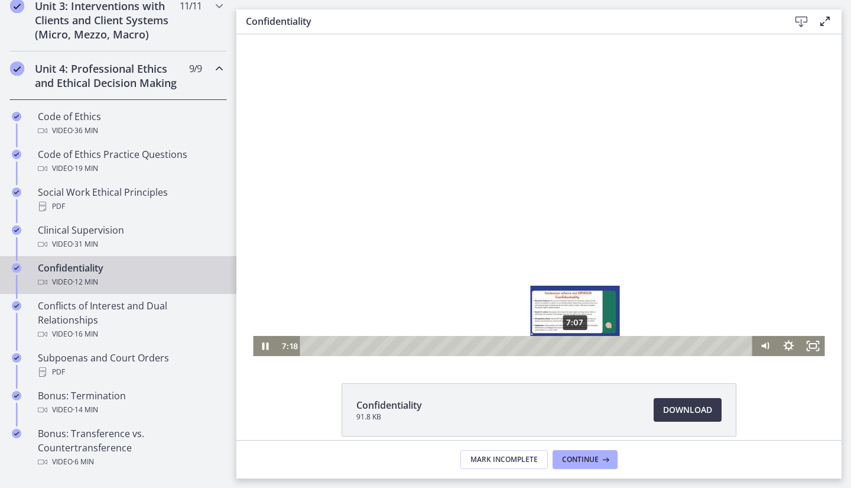 The height and width of the screenshot is (488, 851). Describe the element at coordinates (130, 161) in the screenshot. I see `div: Code of Ethics Practice Questions` at that location.